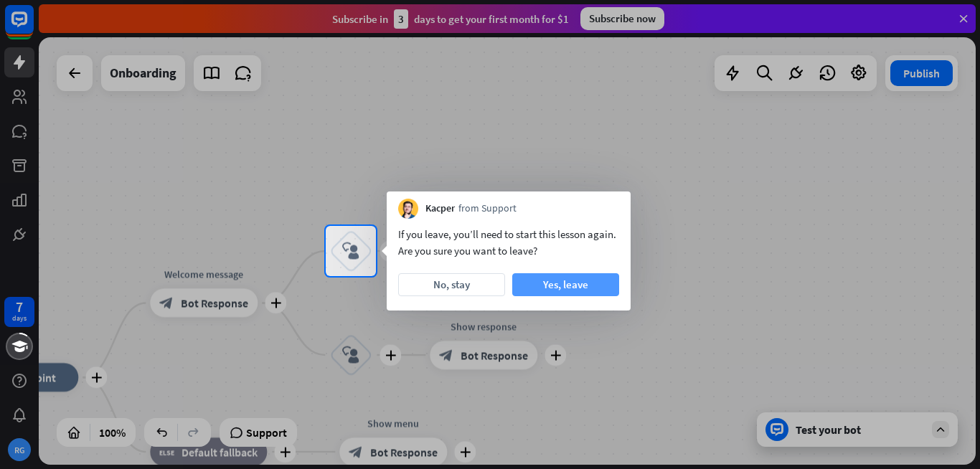 The width and height of the screenshot is (980, 469). I want to click on button: No, stay, so click(452, 285).